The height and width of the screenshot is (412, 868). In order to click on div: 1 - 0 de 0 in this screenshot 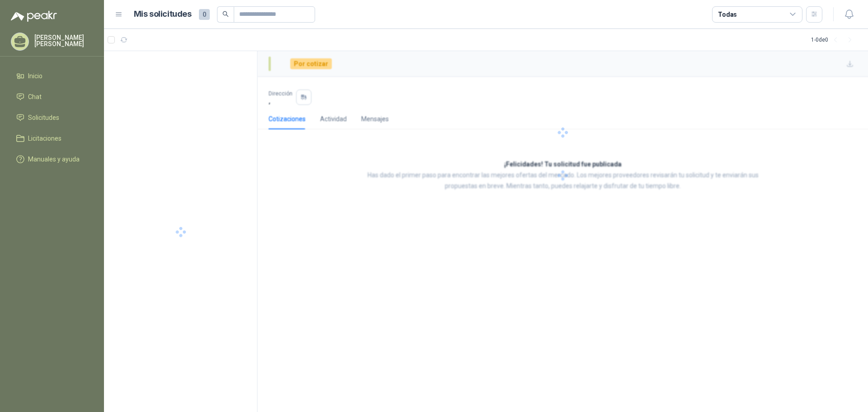, I will do `click(834, 40)`.